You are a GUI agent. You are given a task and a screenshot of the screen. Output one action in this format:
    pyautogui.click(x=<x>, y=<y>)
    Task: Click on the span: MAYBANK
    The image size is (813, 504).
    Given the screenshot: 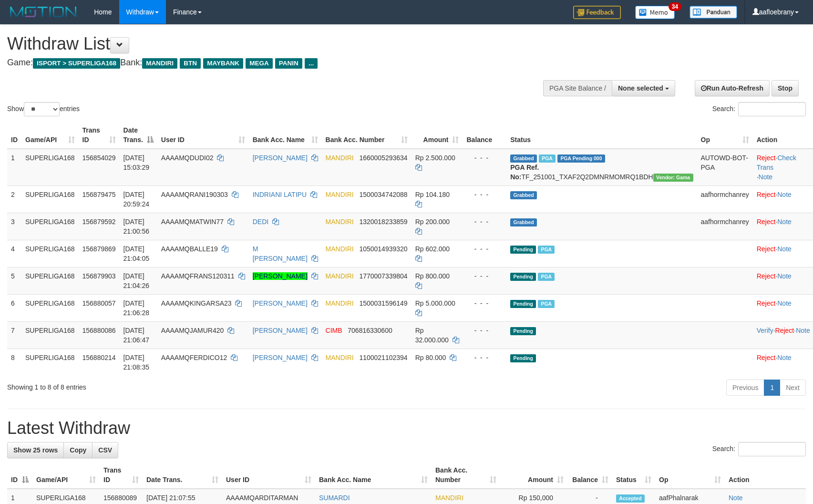 What is the action you would take?
    pyautogui.click(x=223, y=64)
    